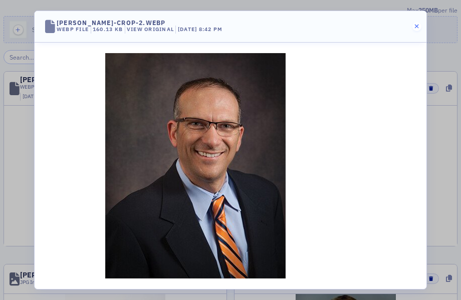  What do you see at coordinates (73, 30) in the screenshot?
I see `div: WEBP File` at bounding box center [73, 30].